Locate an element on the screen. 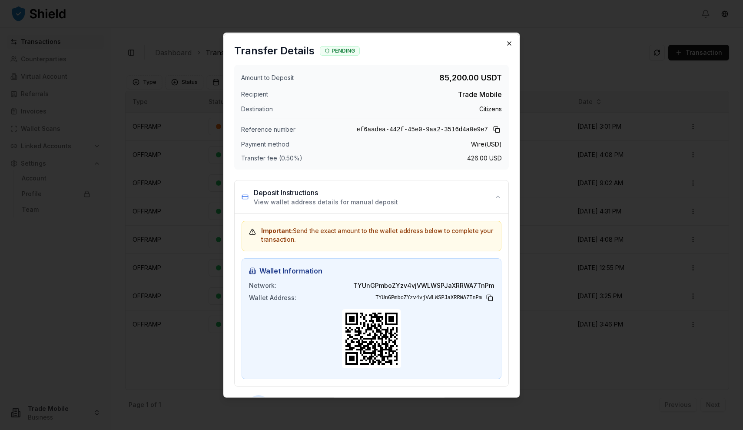  div: PENDING is located at coordinates (340, 50).